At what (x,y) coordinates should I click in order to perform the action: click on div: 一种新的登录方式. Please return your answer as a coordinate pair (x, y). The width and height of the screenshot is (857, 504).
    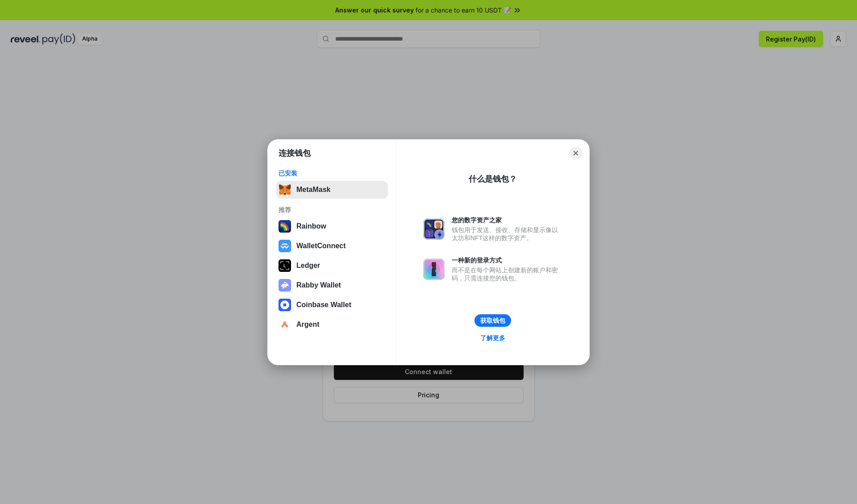
    Looking at the image, I should click on (508, 260).